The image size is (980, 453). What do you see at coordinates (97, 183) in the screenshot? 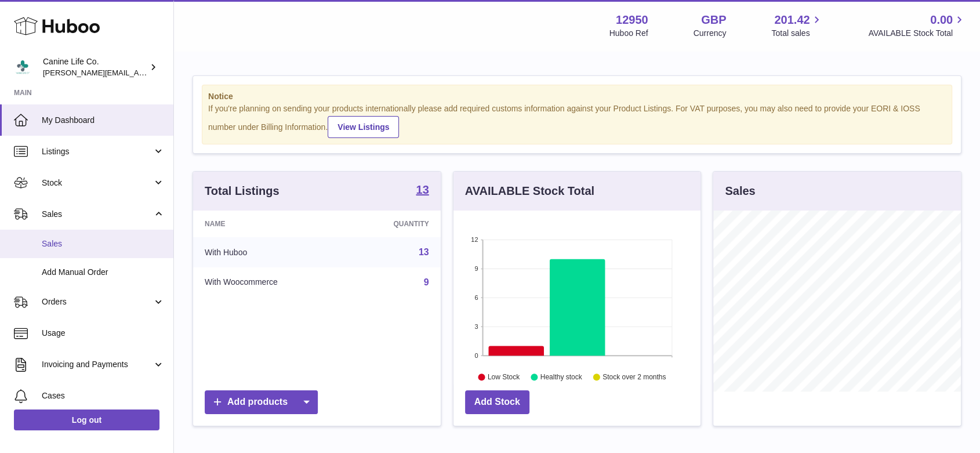
I see `span: Stock` at bounding box center [97, 183].